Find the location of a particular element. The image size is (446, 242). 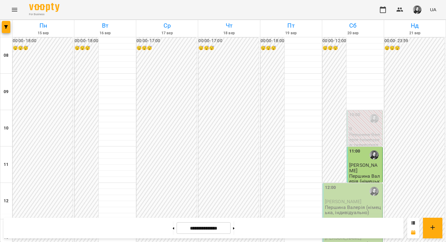

h6: 12 is located at coordinates (6, 201).